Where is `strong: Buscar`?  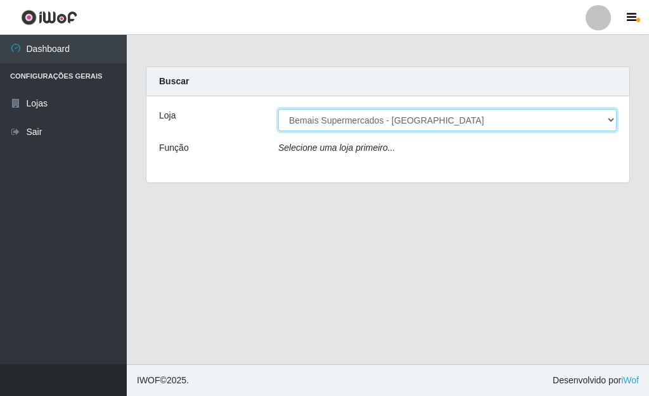
strong: Buscar is located at coordinates (174, 81).